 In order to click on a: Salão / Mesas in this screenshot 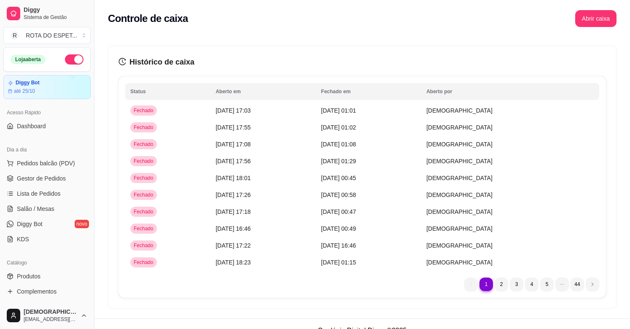, I will do `click(47, 209)`.